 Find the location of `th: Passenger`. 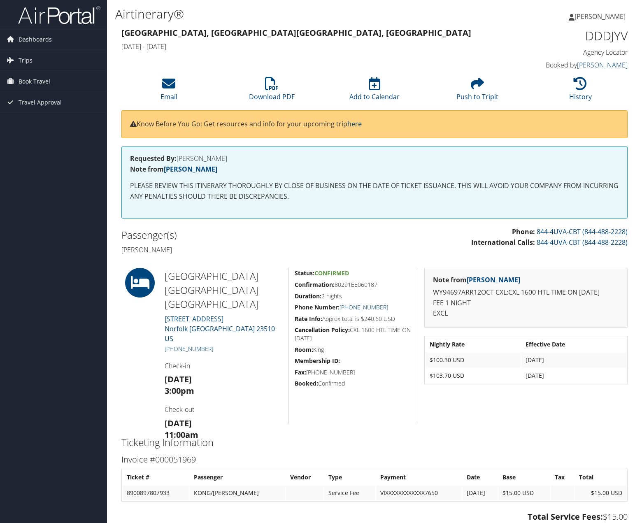

th: Passenger is located at coordinates (237, 477).